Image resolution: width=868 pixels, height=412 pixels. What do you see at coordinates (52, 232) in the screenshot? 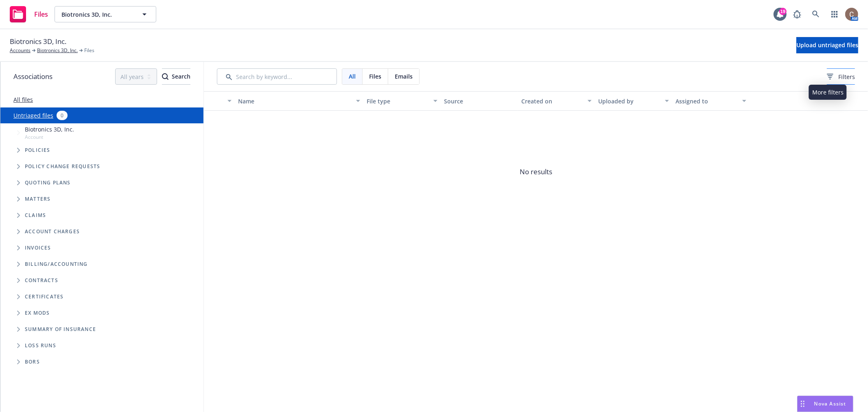
I see `span: Account charges` at bounding box center [52, 232].